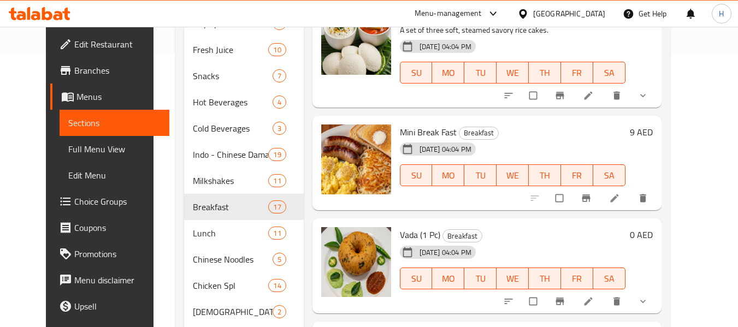  What do you see at coordinates (117, 228) in the screenshot?
I see `span: Coupons` at bounding box center [117, 228].